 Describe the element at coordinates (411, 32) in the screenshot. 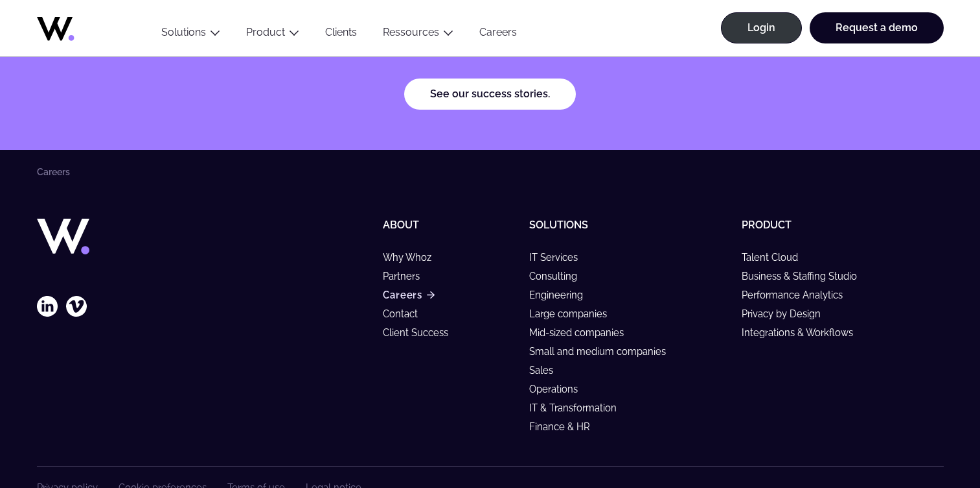

I see `a: Ressources` at that location.